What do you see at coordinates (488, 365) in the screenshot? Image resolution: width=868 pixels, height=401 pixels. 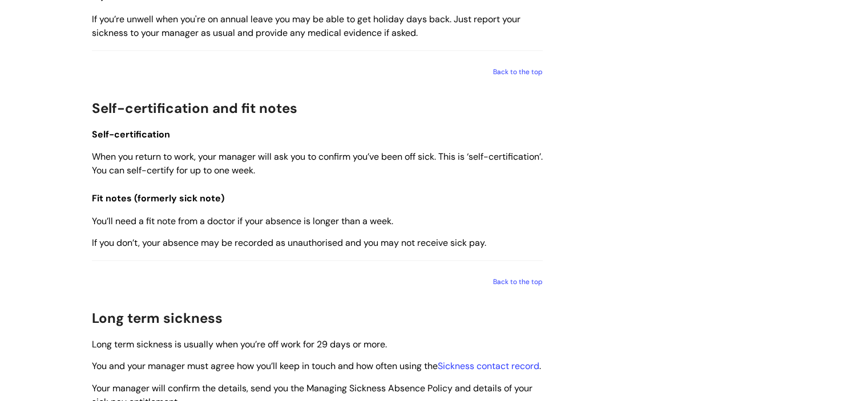 I see `a: Sickness contact record` at bounding box center [488, 365].